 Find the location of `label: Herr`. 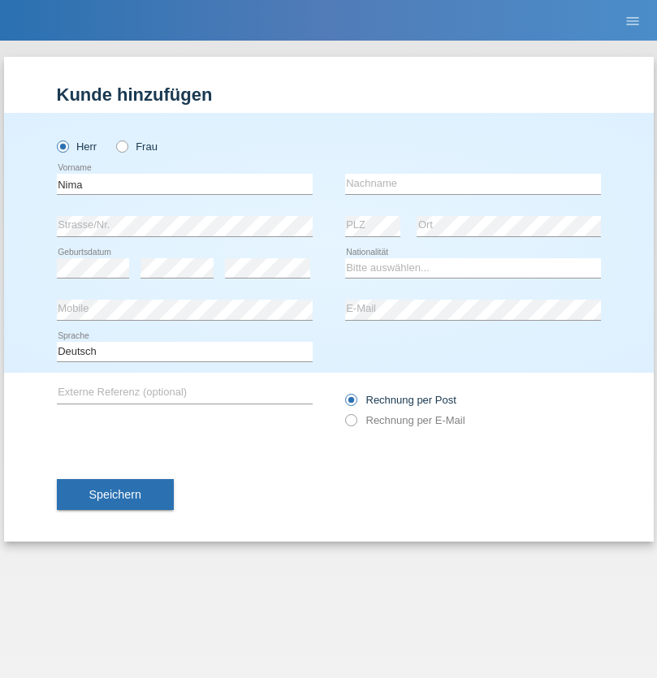

label: Herr is located at coordinates (77, 146).